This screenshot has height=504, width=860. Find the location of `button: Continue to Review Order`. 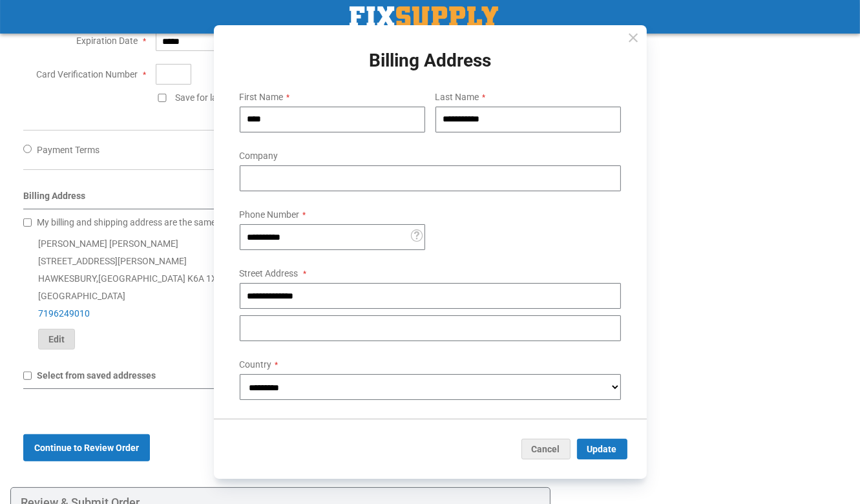

button: Continue to Review Order is located at coordinates (86, 448).